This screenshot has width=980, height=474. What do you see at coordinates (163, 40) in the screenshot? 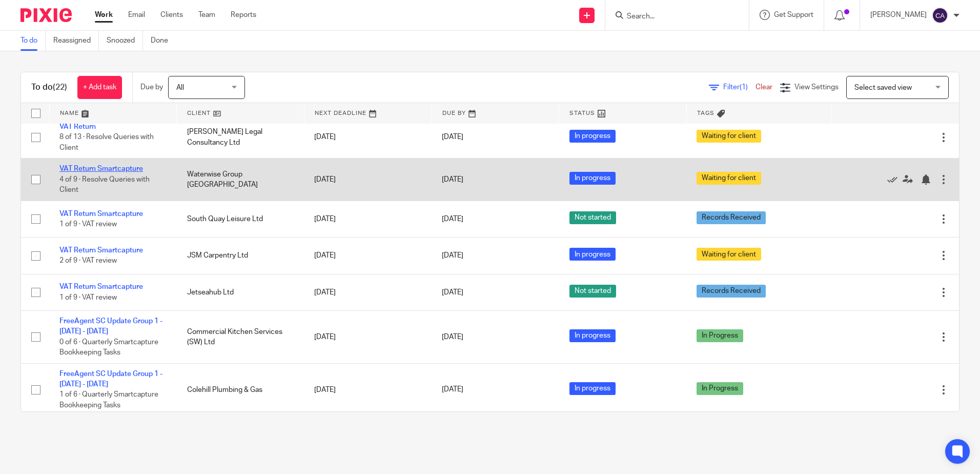
I see `a: Done` at bounding box center [163, 40].